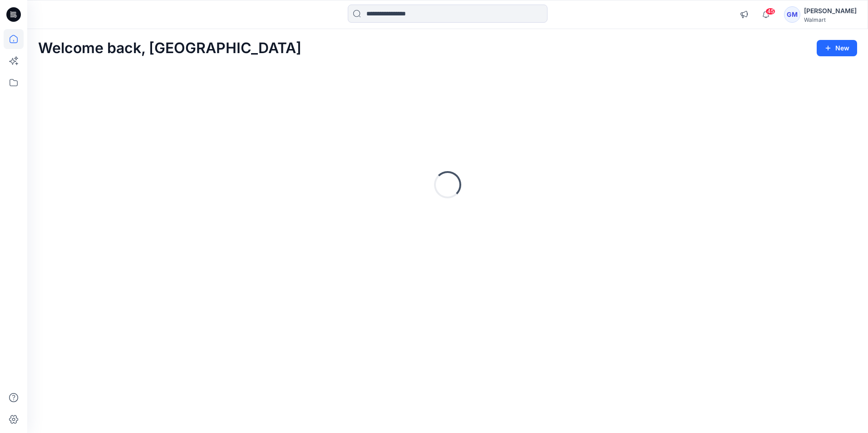  I want to click on div: Walmart, so click(830, 20).